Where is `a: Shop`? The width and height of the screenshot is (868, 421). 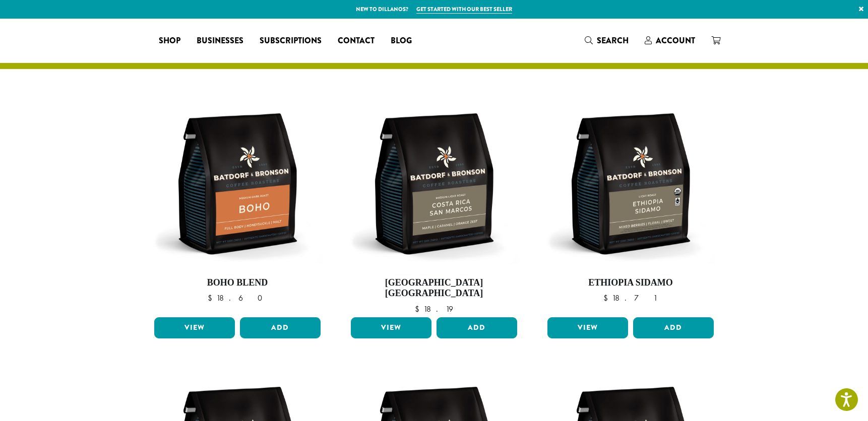
a: Shop is located at coordinates (169, 41).